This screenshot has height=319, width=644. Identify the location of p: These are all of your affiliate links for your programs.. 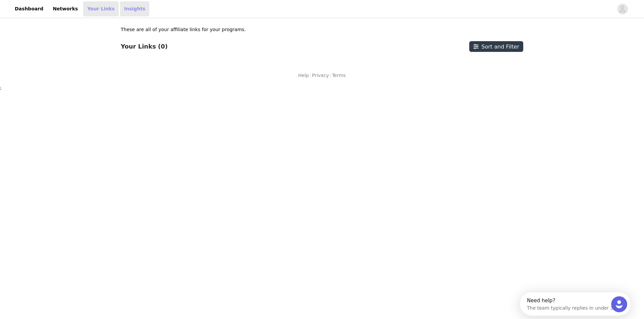
(183, 30).